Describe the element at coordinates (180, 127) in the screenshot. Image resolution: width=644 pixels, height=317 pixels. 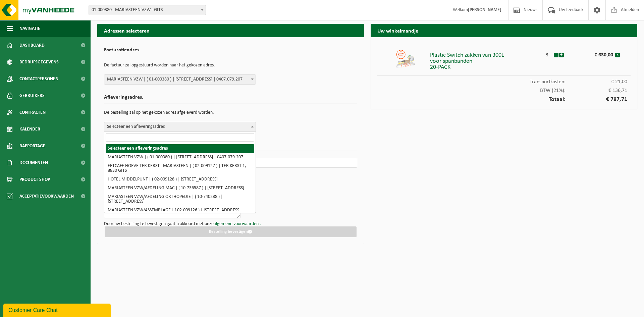
I see `span: Selecteer een afleveringsadres` at that location.